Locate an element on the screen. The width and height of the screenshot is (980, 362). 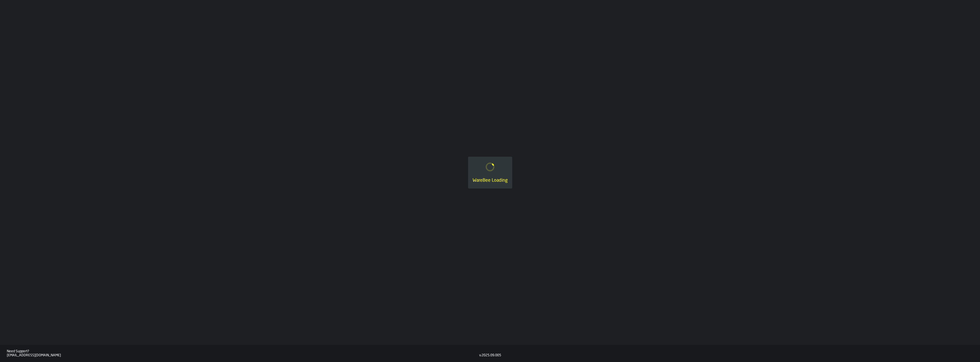
div: 2025.09.005 is located at coordinates (491, 355).